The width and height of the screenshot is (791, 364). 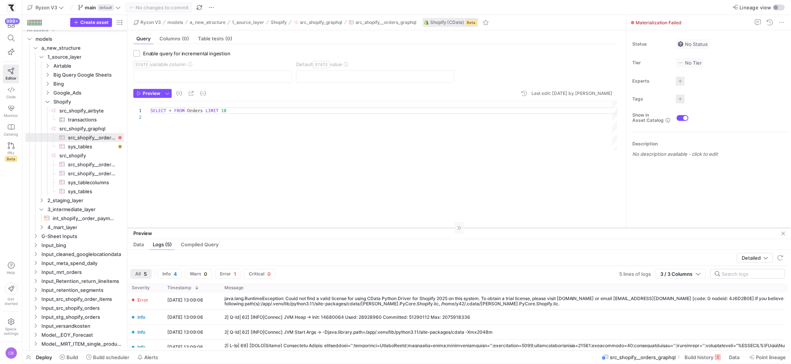 What do you see at coordinates (643, 357) in the screenshot?
I see `span: src_shopify__orders_graphql` at bounding box center [643, 357].